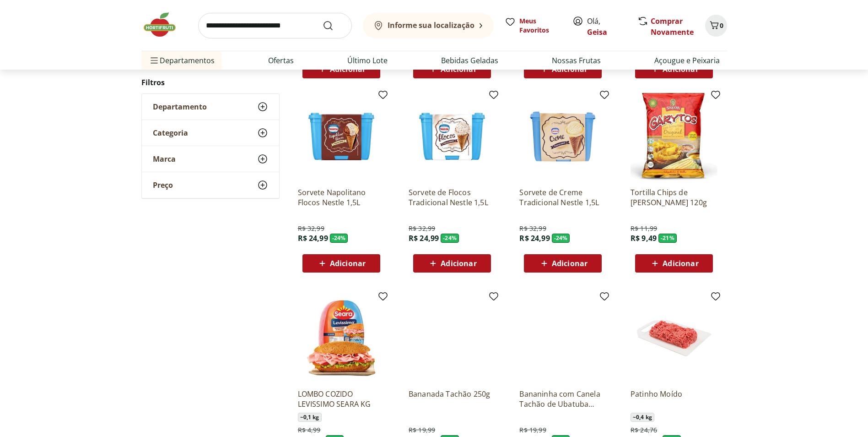 This screenshot has width=868, height=437. Describe the element at coordinates (309, 430) in the screenshot. I see `span: R$ 4,99` at that location.